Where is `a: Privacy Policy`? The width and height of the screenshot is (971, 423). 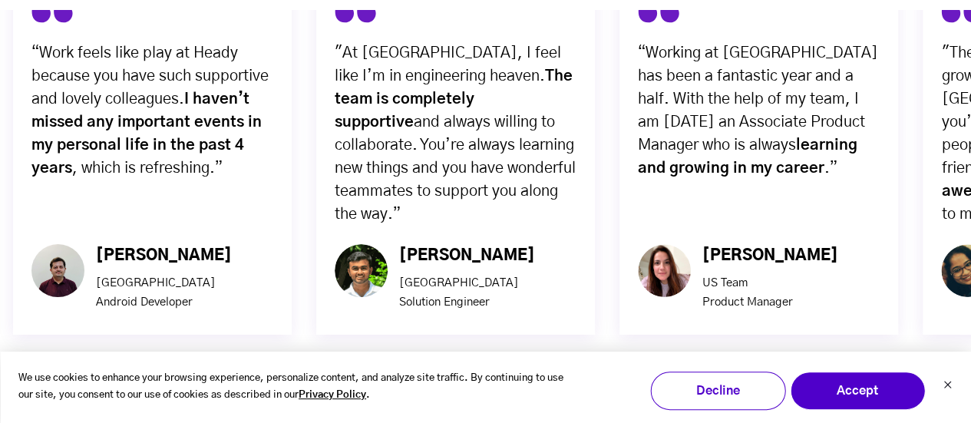
a: Privacy Policy is located at coordinates (332, 395).